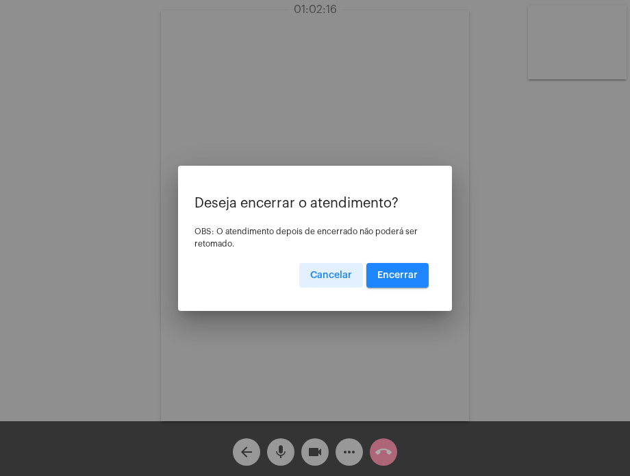 This screenshot has width=630, height=476. What do you see at coordinates (397, 275) in the screenshot?
I see `button: Encerrar` at bounding box center [397, 275].